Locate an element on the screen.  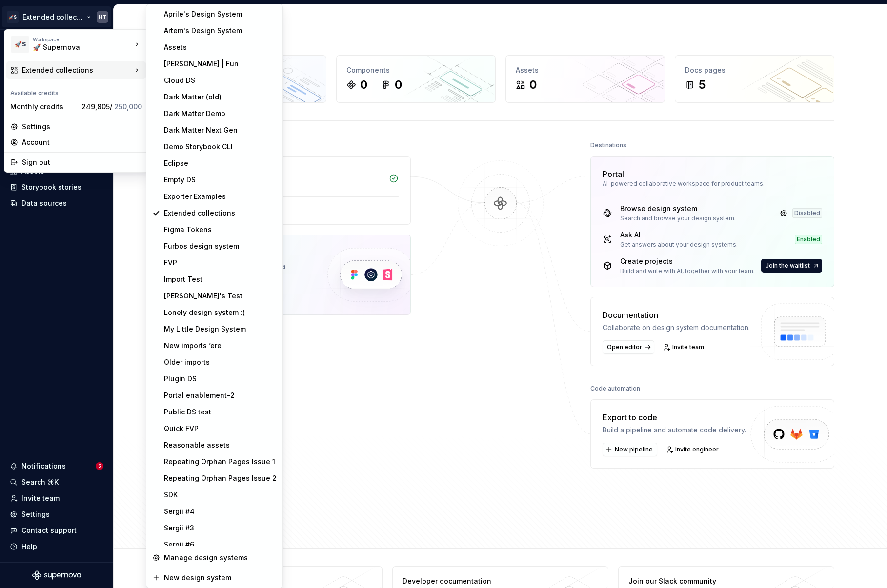
div: Eclipse is located at coordinates (221, 163).